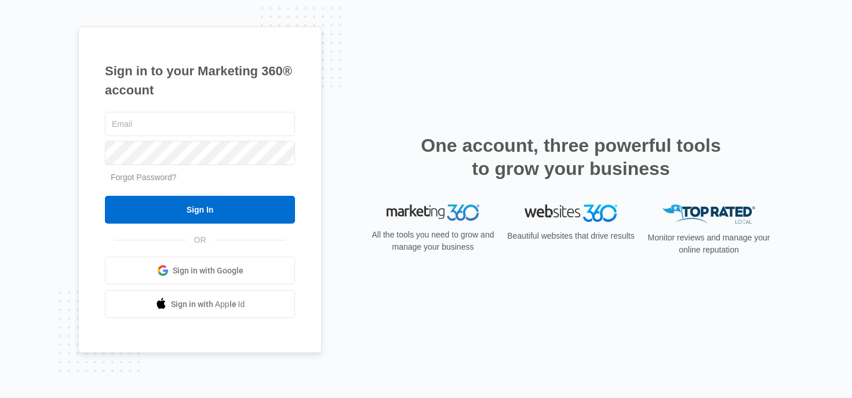 The width and height of the screenshot is (852, 398). Describe the element at coordinates (709, 214) in the screenshot. I see `img: Top Rated Local` at that location.